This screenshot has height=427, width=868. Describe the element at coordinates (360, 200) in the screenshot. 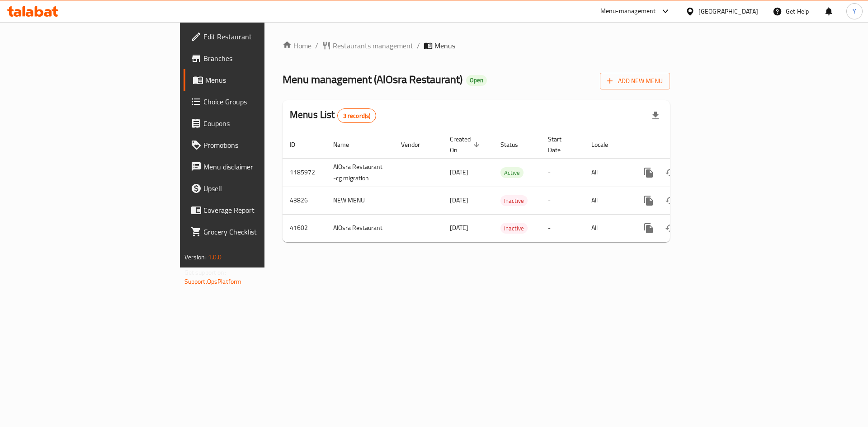

I see `td: NEW MENU` at that location.